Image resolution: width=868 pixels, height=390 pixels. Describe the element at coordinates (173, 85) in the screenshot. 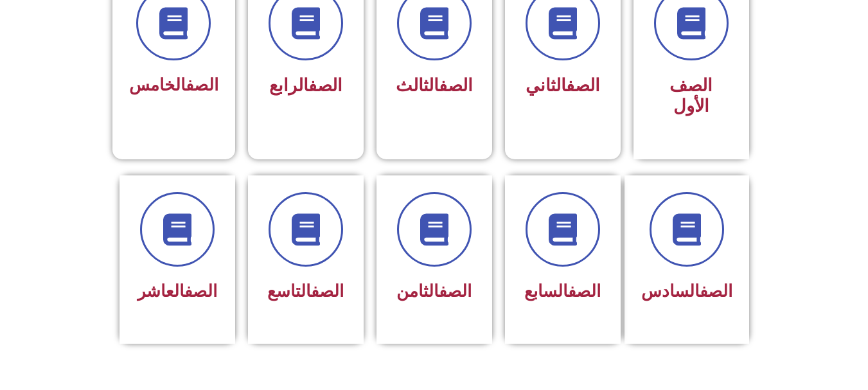

I see `span: الخامس` at that location.